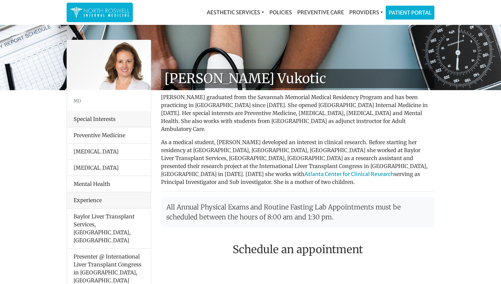 Image resolution: width=501 pixels, height=284 pixels. Describe the element at coordinates (410, 13) in the screenshot. I see `a: Patient Portal` at that location.